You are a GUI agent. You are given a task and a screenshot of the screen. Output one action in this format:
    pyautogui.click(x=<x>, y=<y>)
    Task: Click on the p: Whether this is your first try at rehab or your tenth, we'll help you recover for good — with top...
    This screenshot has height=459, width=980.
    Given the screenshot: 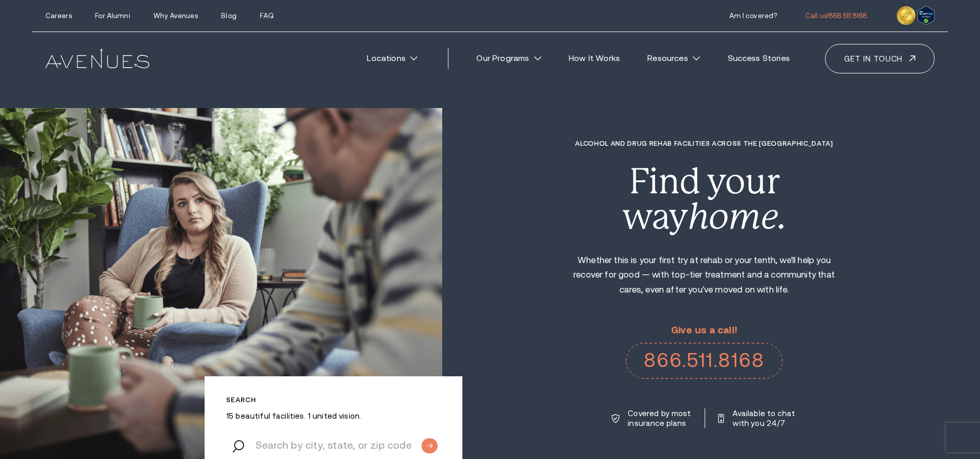 What is the action you would take?
    pyautogui.click(x=703, y=275)
    